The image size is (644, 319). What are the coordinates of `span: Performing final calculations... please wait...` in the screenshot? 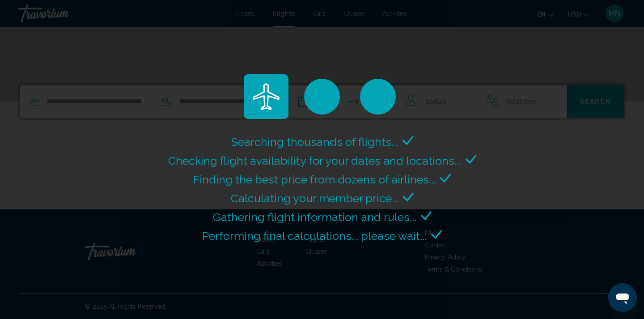 It's located at (314, 236).